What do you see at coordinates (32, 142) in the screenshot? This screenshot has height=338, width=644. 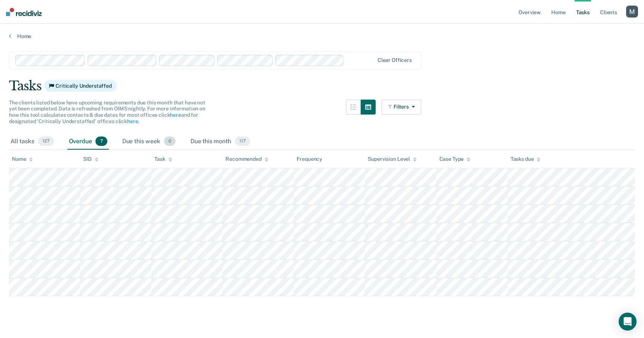 I see `div: All tasks127` at bounding box center [32, 142].